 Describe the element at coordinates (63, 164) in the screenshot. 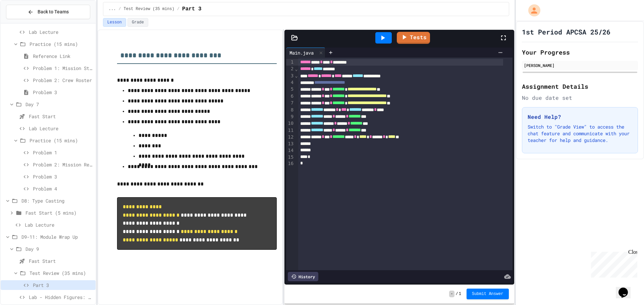

I see `span: Problem 2: Mission Resource Calculator` at that location.